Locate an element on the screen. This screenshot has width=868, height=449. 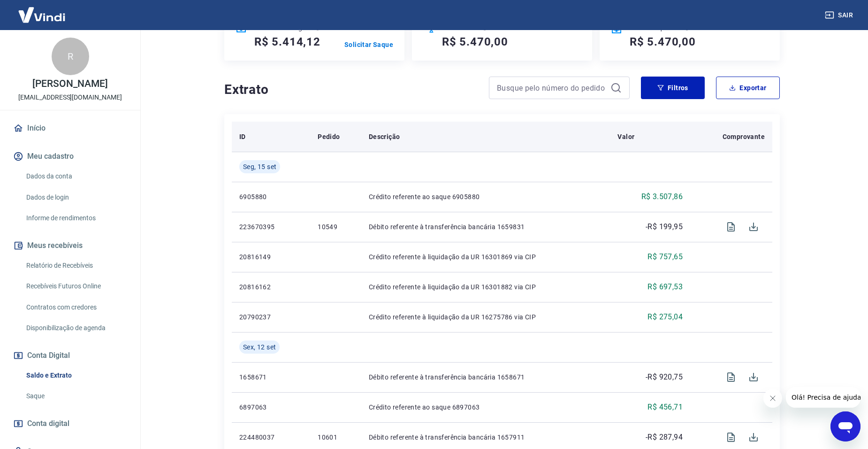
p: 20816149 is located at coordinates (270, 257).